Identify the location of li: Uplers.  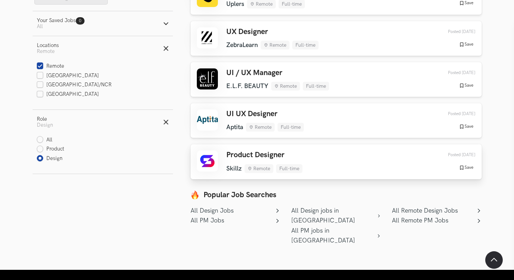
(235, 4).